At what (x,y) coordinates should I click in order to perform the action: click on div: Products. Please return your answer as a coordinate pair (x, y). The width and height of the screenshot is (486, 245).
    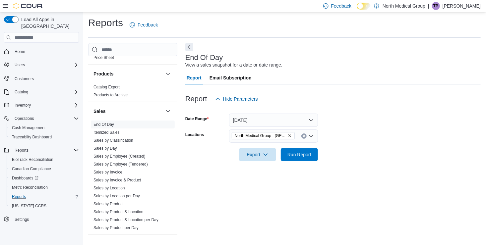
    Looking at the image, I should click on (133, 92).